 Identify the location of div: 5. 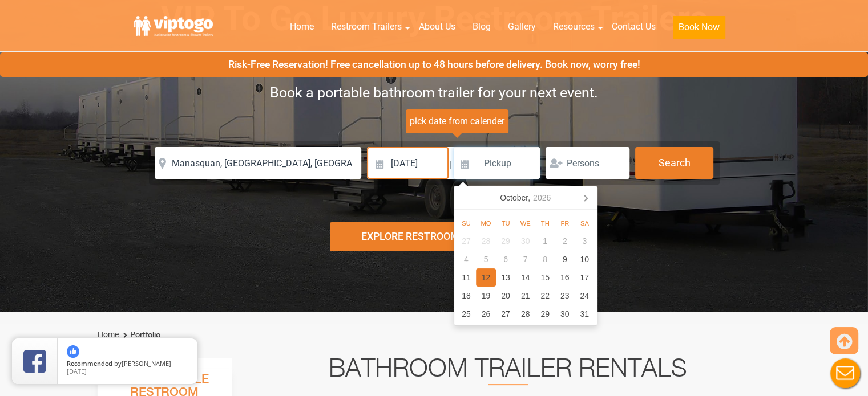
(486, 259).